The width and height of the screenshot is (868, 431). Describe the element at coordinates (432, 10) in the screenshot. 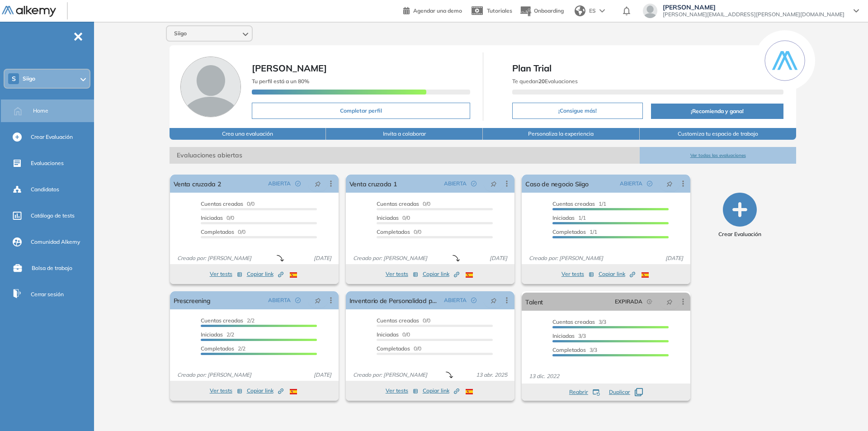

I see `a: Agendar una demo` at that location.